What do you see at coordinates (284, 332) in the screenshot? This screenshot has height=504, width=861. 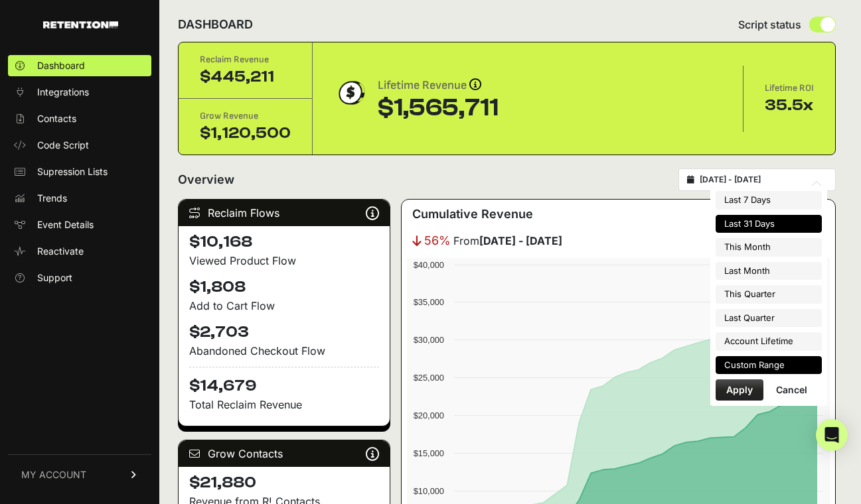 I see `h4: $2,703` at bounding box center [284, 332].